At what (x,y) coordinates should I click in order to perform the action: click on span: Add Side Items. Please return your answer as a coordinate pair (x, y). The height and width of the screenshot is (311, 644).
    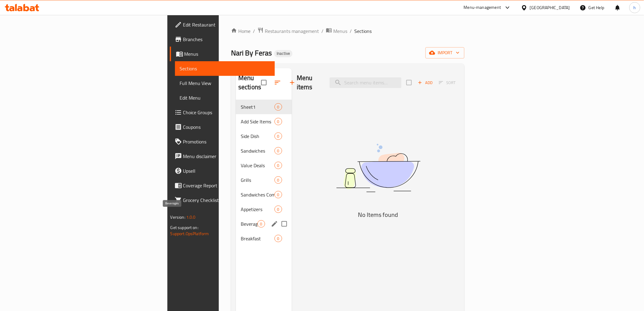
    Looking at the image, I should click on (257, 122).